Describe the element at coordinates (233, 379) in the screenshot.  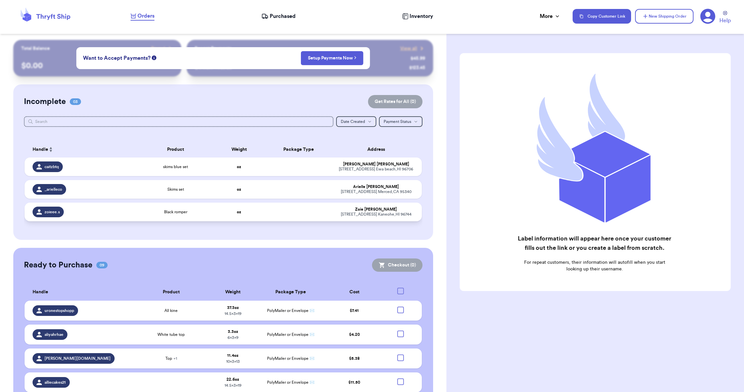
I see `strong: 22.6 oz` at that location.